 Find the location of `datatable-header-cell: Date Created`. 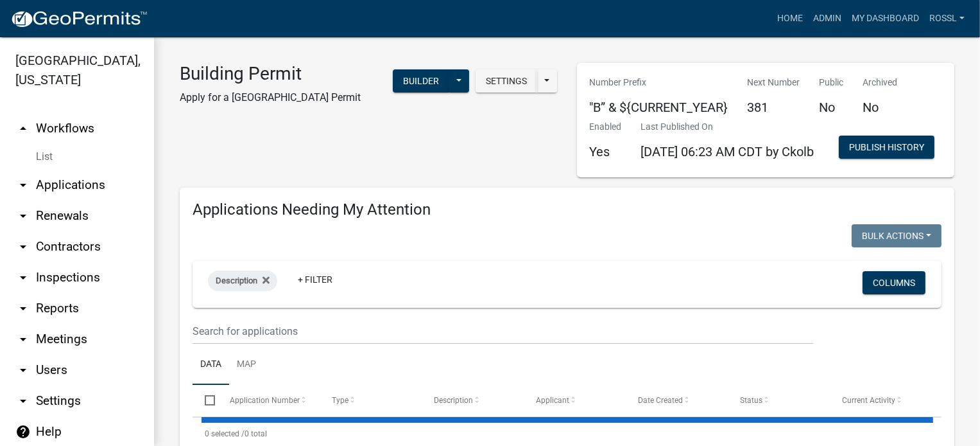

datatable-header-cell: Date Created is located at coordinates (676, 400).